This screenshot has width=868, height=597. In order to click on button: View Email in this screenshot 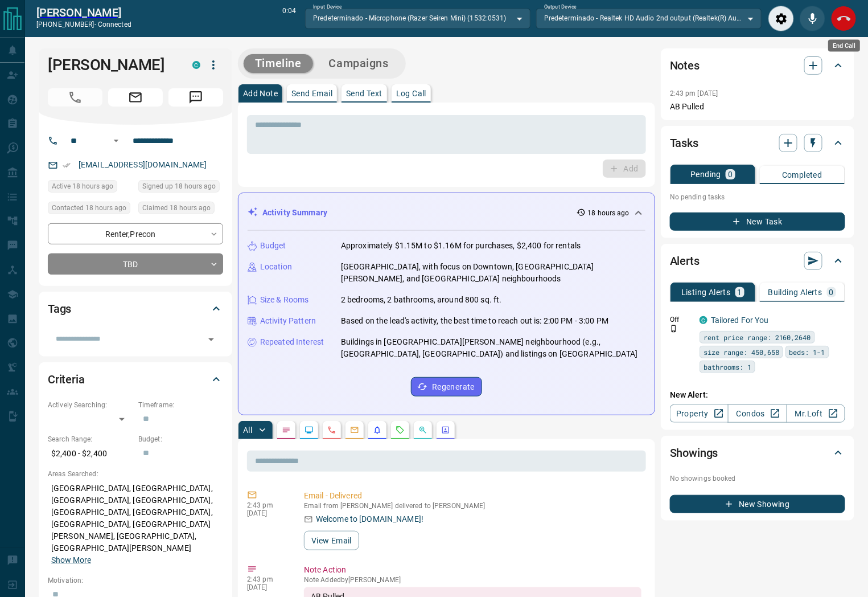, I will do `click(331, 540)`.